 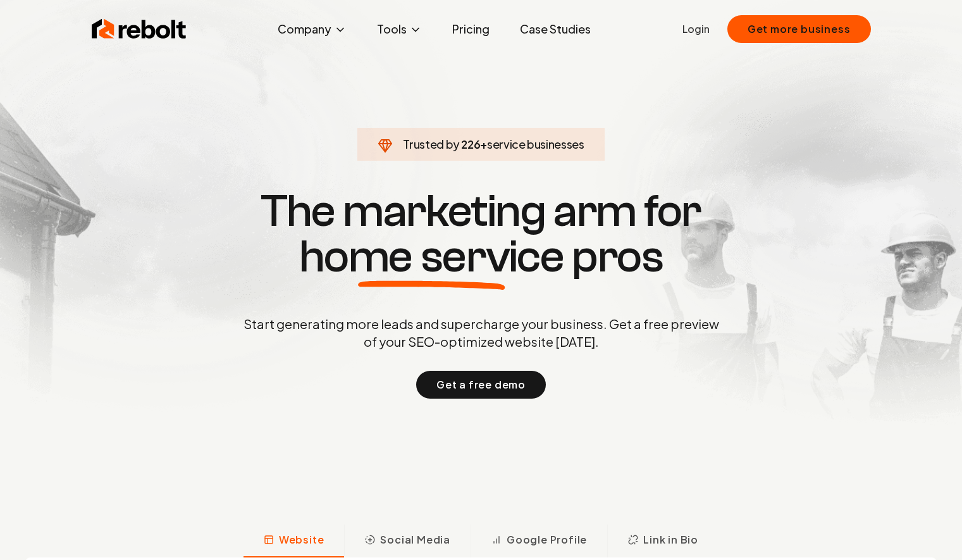 I want to click on button: Social Media, so click(x=407, y=541).